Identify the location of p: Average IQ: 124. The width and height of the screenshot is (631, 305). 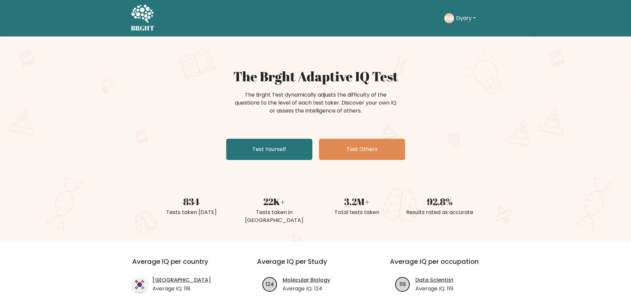
(307, 288).